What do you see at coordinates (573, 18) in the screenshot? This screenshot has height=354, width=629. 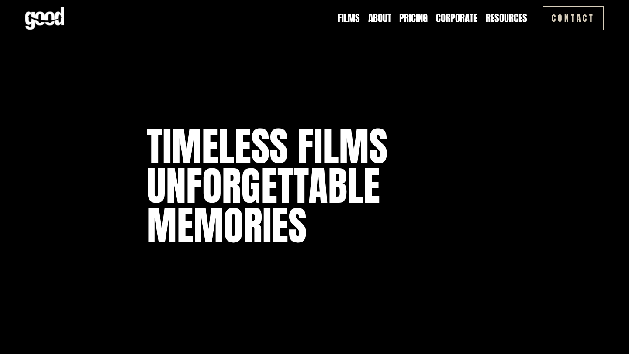 I see `a: Contact` at bounding box center [573, 18].